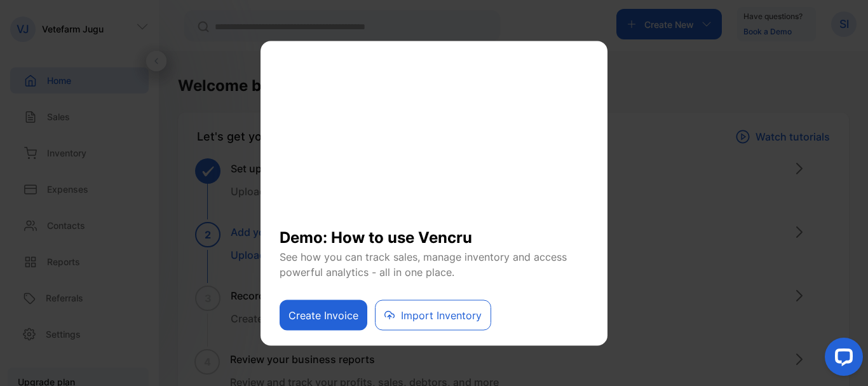  I want to click on button: Create Invoice, so click(324, 315).